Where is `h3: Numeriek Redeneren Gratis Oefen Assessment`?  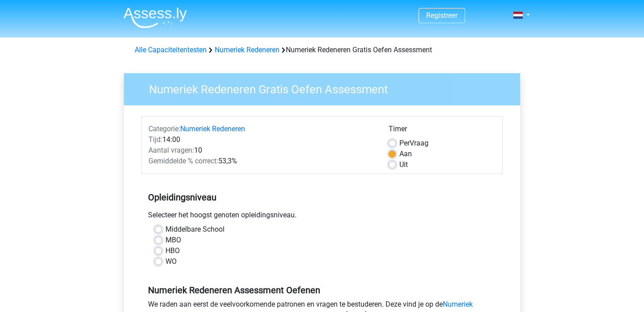 h3: Numeriek Redeneren Gratis Oefen Assessment is located at coordinates (325, 88).